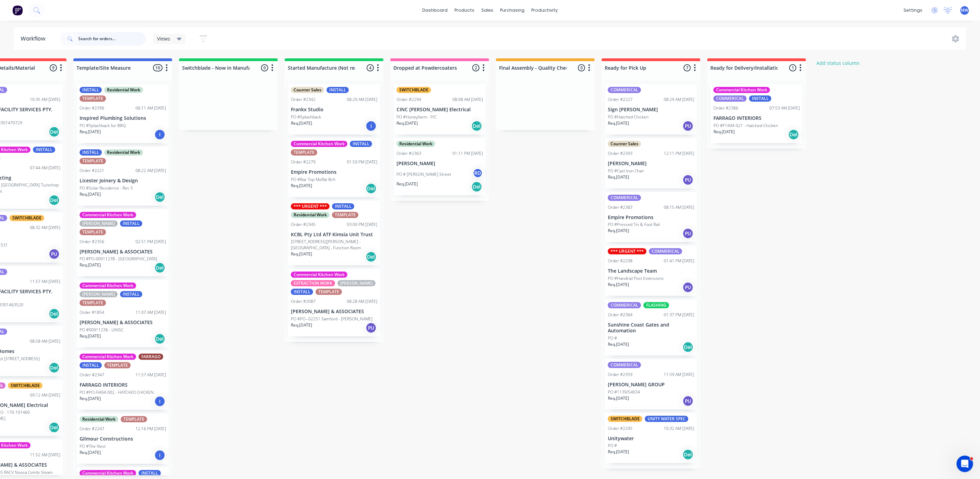 The width and height of the screenshot is (980, 479). I want to click on p: Gilmour Constructions, so click(122, 439).